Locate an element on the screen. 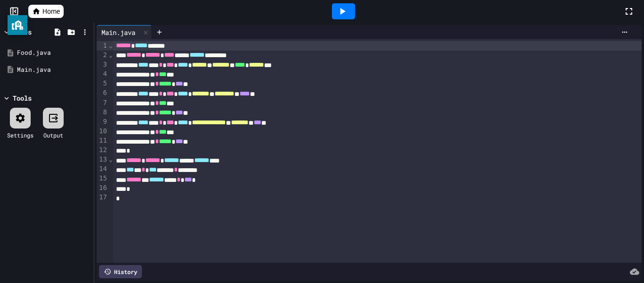 Image resolution: width=644 pixels, height=283 pixels. div: 1 is located at coordinates (102, 46).